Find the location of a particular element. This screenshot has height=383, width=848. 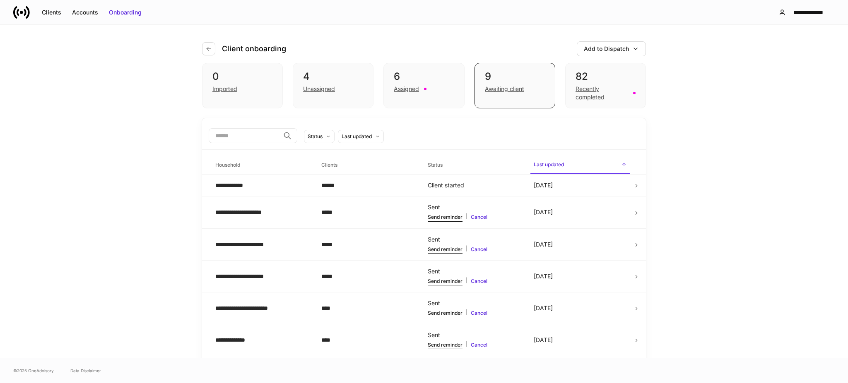

span: Household is located at coordinates (262, 165).